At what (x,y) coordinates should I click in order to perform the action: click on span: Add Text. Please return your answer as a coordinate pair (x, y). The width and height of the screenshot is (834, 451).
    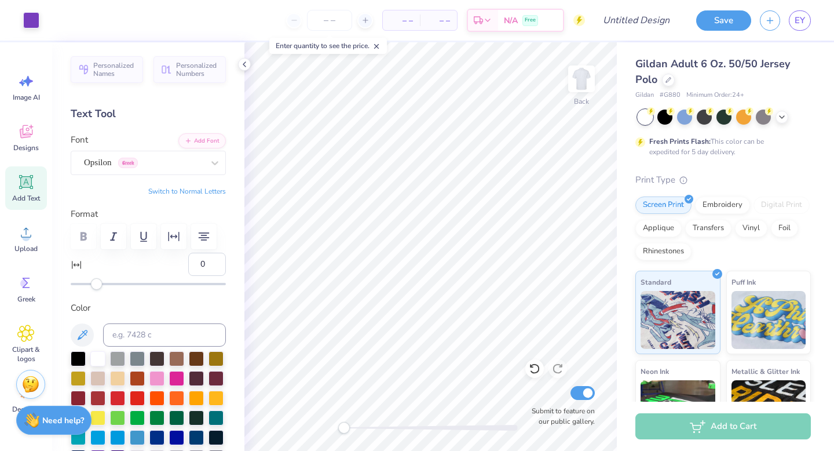
    Looking at the image, I should click on (26, 198).